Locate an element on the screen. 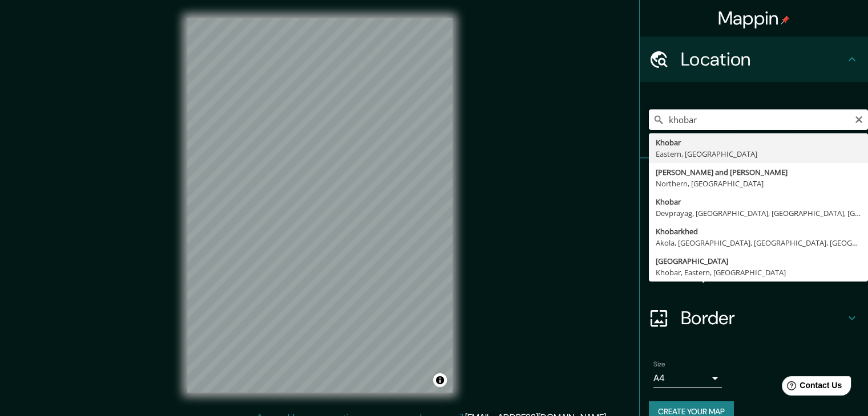  h4: Location is located at coordinates (763, 59).